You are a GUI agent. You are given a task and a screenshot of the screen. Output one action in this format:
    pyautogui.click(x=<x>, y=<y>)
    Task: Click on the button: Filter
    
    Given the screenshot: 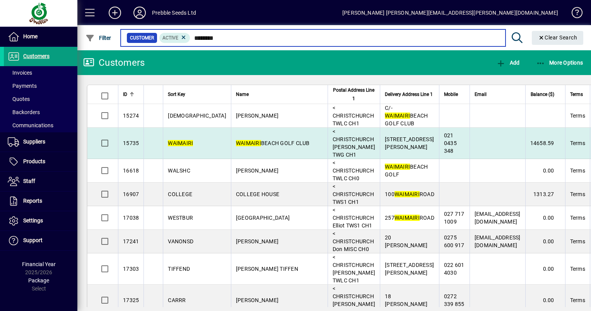 What is the action you would take?
    pyautogui.click(x=98, y=38)
    